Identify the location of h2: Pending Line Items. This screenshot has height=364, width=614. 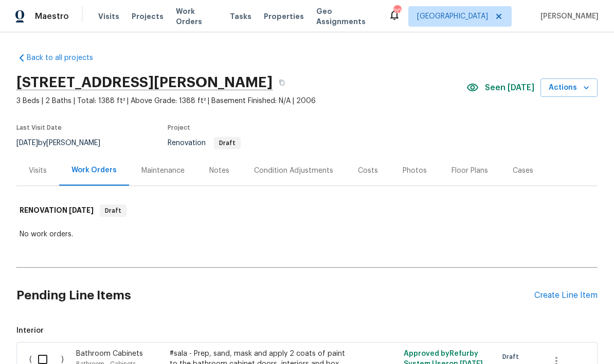
(275, 296).